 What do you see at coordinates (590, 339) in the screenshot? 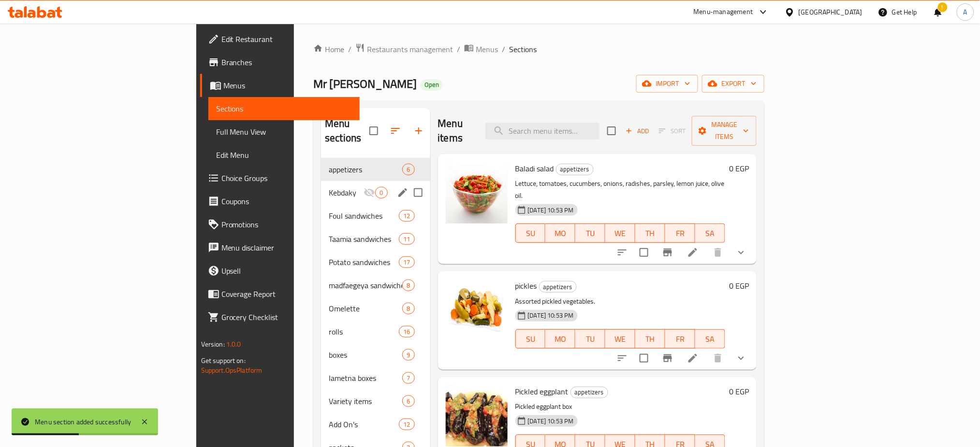
I see `span: TU` at bounding box center [590, 339].